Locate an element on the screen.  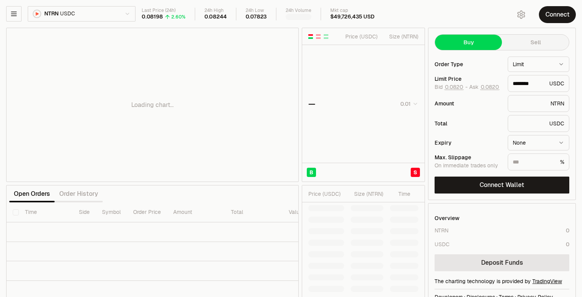
div: Mkt cap is located at coordinates (352, 10).